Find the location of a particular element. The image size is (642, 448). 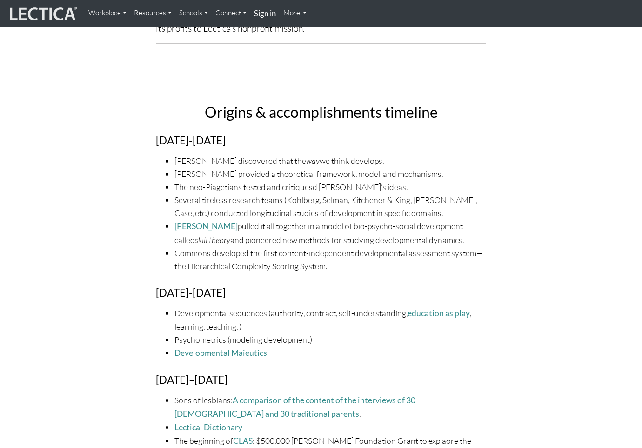

a: Schools is located at coordinates (194, 13).